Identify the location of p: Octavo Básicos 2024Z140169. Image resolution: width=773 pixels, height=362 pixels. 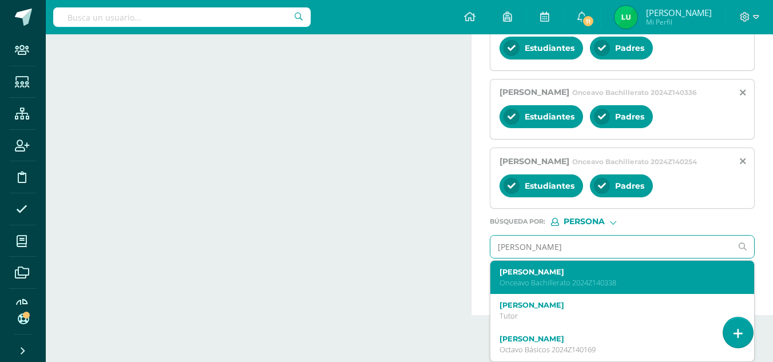
(617, 350).